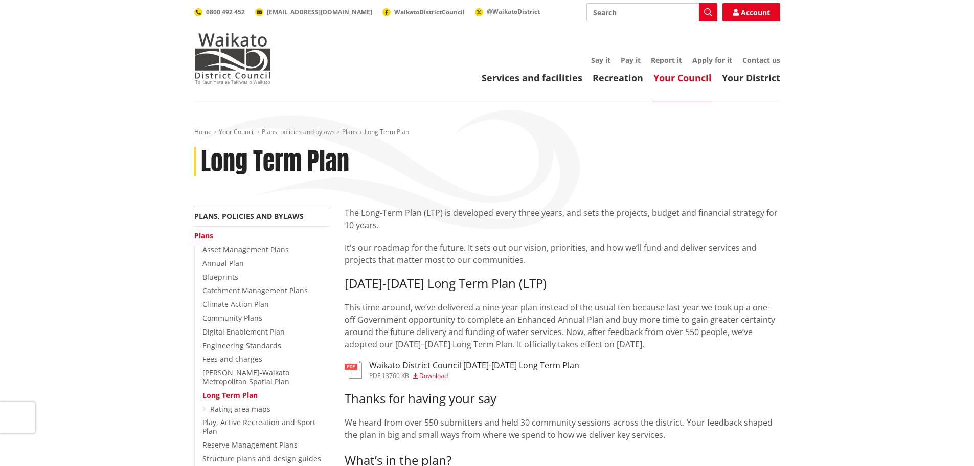  Describe the element at coordinates (255, 290) in the screenshot. I see `a: Catchment Management Plans` at that location.